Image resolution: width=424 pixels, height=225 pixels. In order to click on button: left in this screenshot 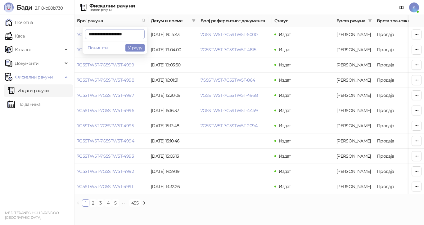, I will do `click(78, 203)`.